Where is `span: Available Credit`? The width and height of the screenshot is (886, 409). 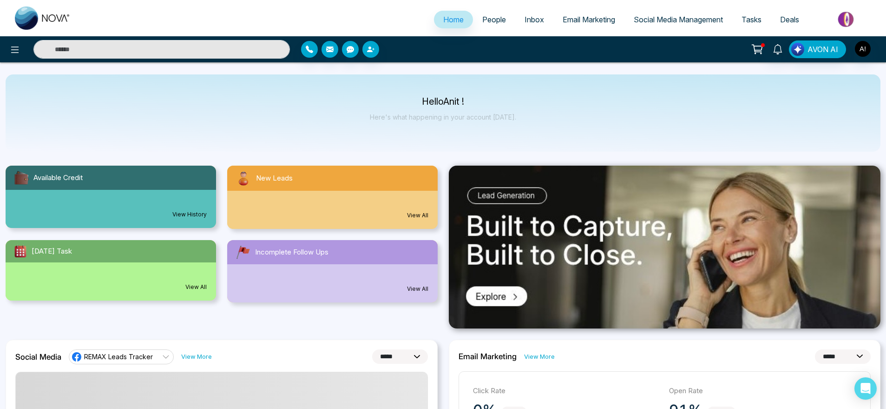 span: Available Credit is located at coordinates (58, 178).